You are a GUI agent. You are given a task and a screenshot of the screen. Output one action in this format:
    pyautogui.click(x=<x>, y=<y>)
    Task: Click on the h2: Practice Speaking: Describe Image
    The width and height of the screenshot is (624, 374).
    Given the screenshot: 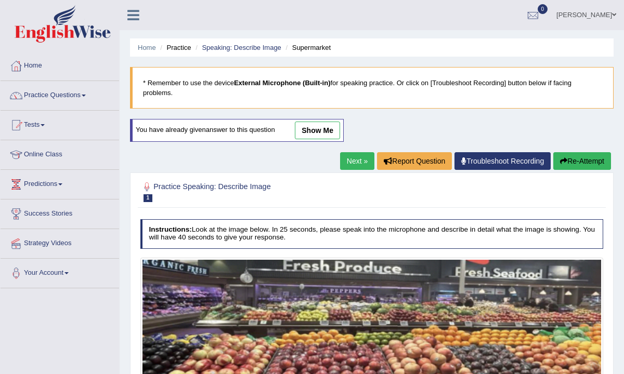 What is the action you would take?
    pyautogui.click(x=284, y=191)
    